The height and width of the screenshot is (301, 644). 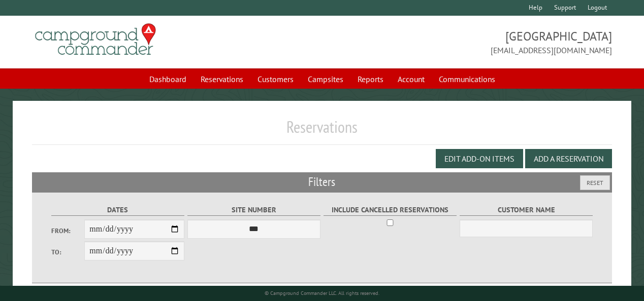 I want to click on label: Customer Name, so click(x=526, y=210).